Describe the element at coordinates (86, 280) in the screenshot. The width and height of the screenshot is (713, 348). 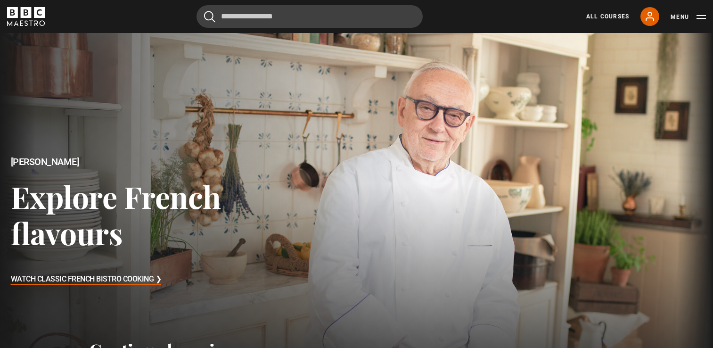
I see `h3: Watch Classic French Bistro Cooking ❯` at that location.